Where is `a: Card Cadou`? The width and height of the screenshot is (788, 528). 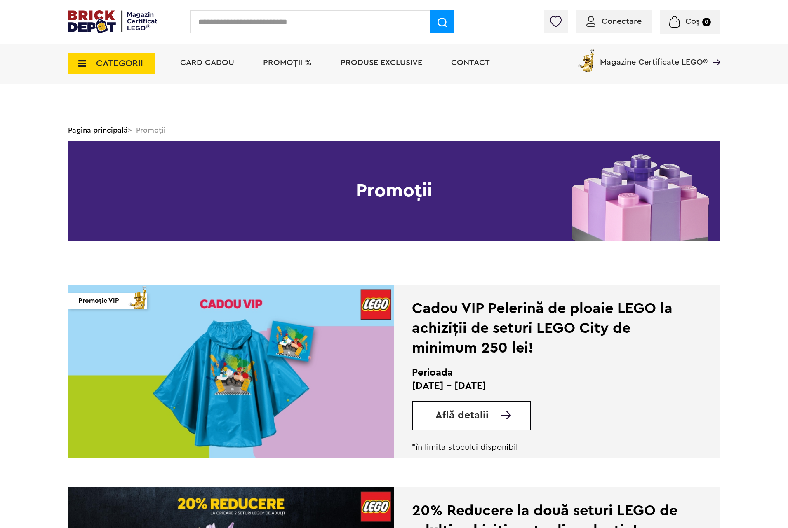
a: Card Cadou is located at coordinates (207, 63).